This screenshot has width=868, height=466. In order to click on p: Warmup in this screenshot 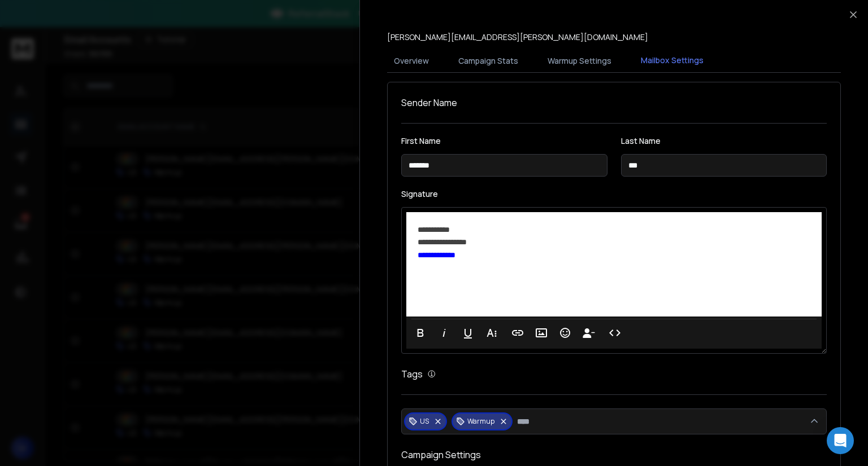, I will do `click(481, 422)`.